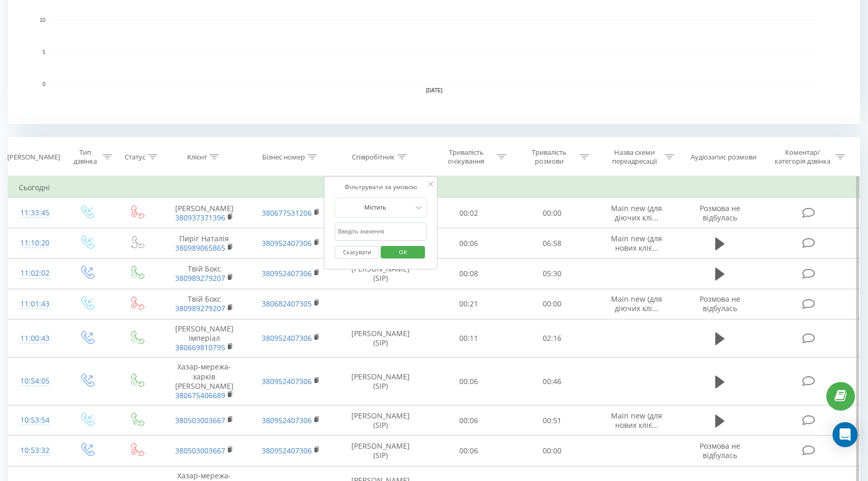  Describe the element at coordinates (200, 347) in the screenshot. I see `a: 380669810795` at that location.